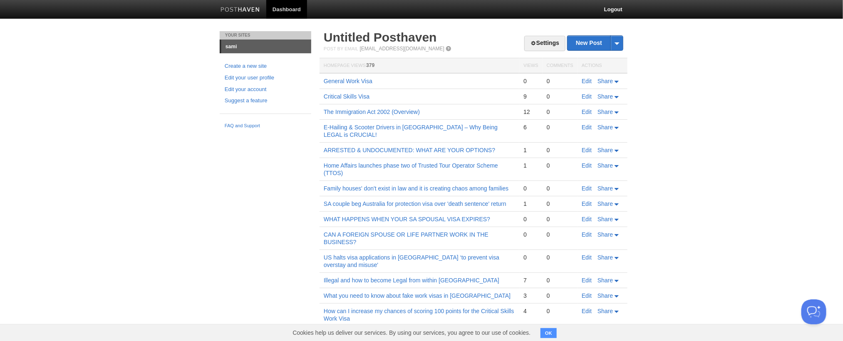 This screenshot has width=843, height=341. I want to click on div: 7, so click(530, 280).